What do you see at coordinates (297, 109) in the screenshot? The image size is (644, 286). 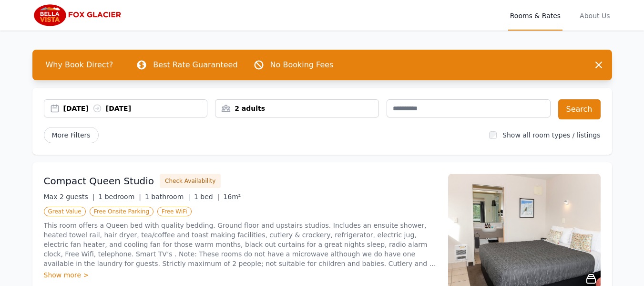 I see `div: 2 adults` at bounding box center [297, 109].